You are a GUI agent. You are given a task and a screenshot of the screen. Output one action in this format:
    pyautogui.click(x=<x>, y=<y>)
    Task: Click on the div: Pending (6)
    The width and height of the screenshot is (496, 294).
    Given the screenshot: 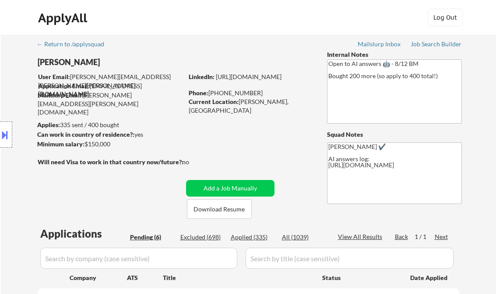 What is the action you would take?
    pyautogui.click(x=152, y=238)
    